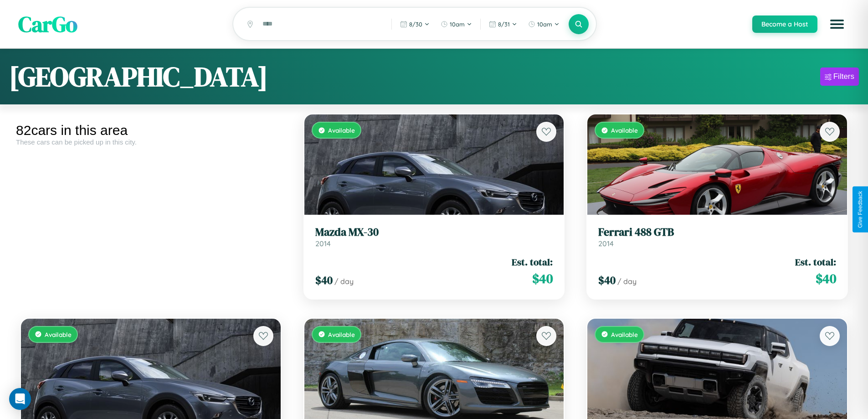 The image size is (868, 419). What do you see at coordinates (718, 236) in the screenshot?
I see `a: Ferrari 488 GTB2014` at bounding box center [718, 236].